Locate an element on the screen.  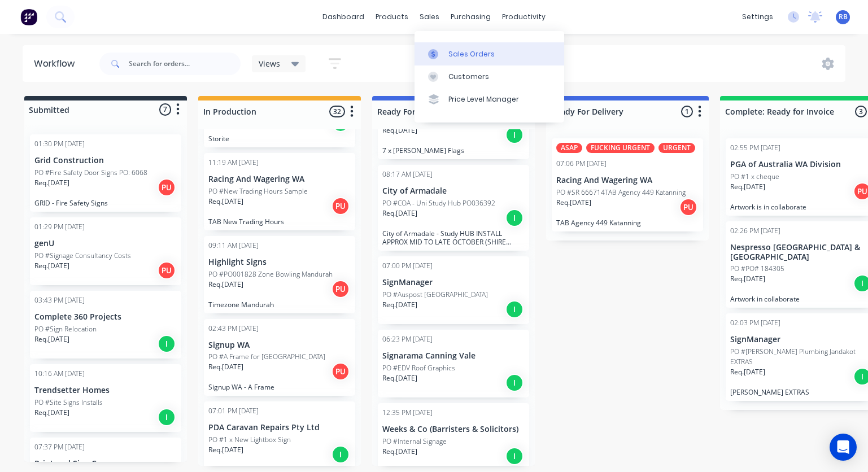
p: TAB Agency 449 Katanning is located at coordinates (628, 223).